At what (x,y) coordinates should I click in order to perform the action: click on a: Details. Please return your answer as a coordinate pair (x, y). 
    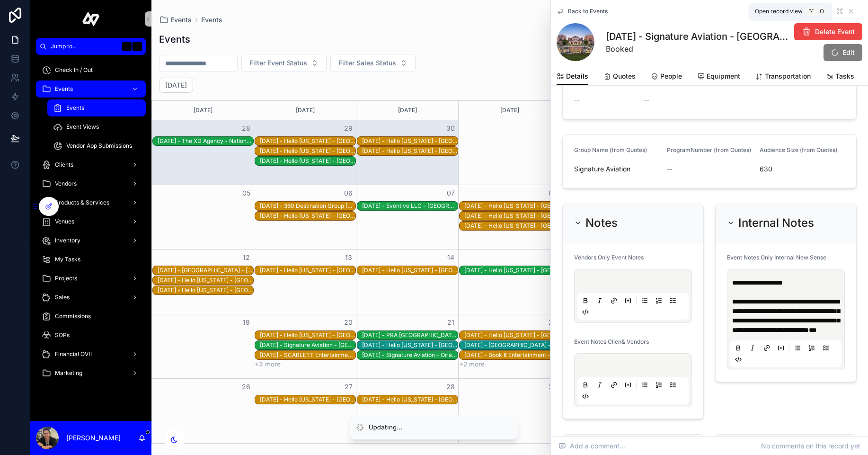
    Looking at the image, I should click on (572, 77).